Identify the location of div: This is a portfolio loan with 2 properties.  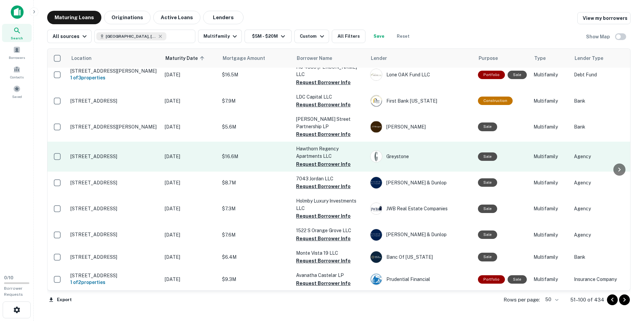
(491, 279).